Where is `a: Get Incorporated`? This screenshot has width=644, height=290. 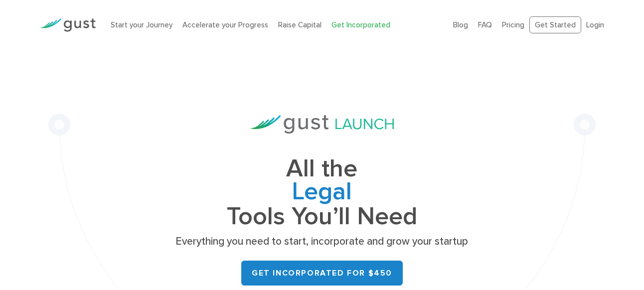 a: Get Incorporated is located at coordinates (361, 25).